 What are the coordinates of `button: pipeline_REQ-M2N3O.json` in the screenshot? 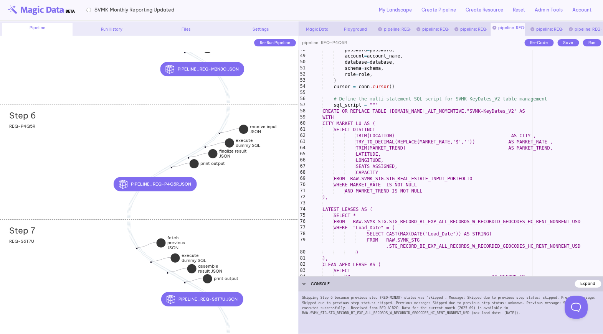 It's located at (202, 69).